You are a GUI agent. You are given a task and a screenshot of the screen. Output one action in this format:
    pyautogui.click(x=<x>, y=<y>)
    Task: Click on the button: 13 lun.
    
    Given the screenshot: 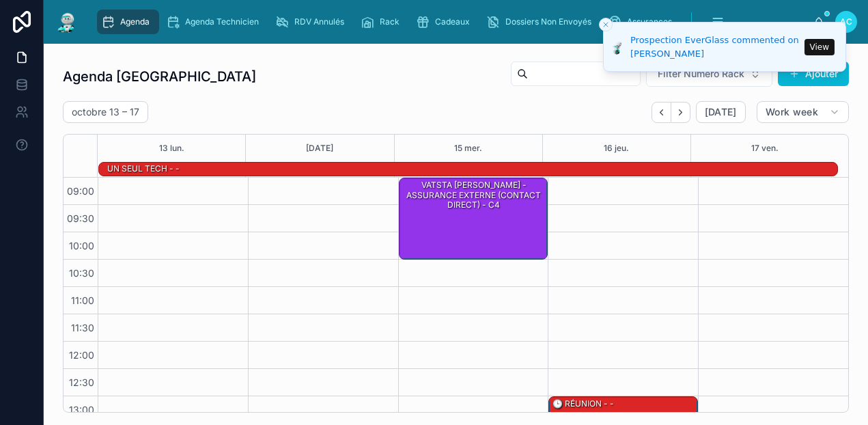 What is the action you would take?
    pyautogui.click(x=171, y=149)
    